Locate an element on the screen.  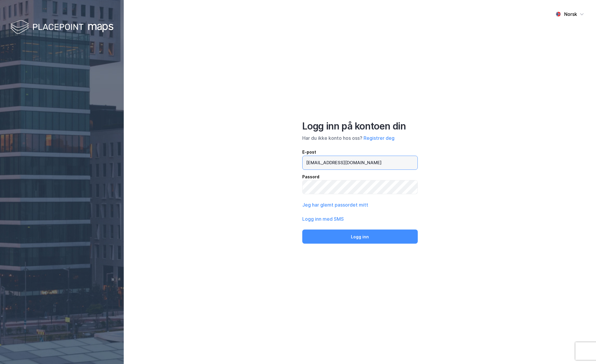
div: Logg inn på kontoen din is located at coordinates (360, 126).